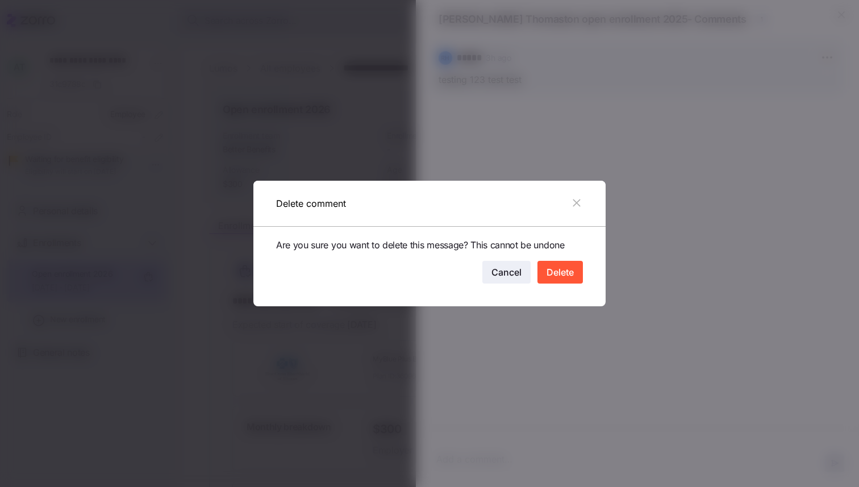  Describe the element at coordinates (420, 245) in the screenshot. I see `span: Are you sure you want to delete this message? This cannot be undone` at that location.